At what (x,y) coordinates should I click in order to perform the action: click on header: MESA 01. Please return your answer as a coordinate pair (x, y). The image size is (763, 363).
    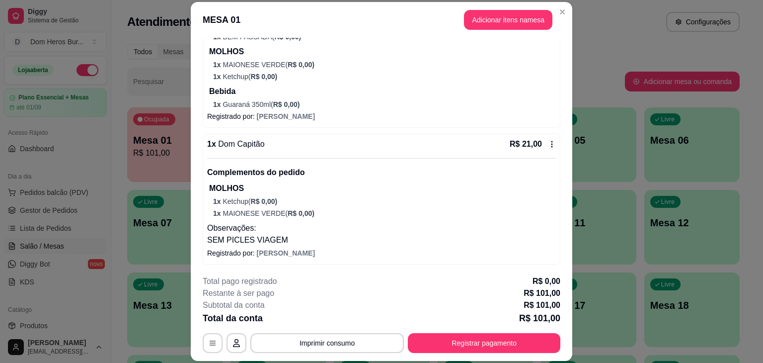
    Looking at the image, I should click on (382, 20).